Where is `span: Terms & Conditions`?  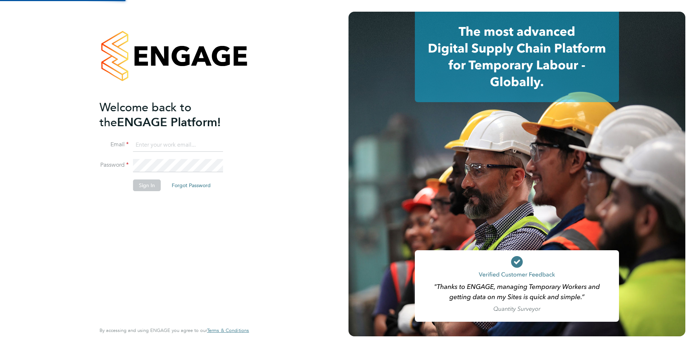 span: Terms & Conditions is located at coordinates (228, 330).